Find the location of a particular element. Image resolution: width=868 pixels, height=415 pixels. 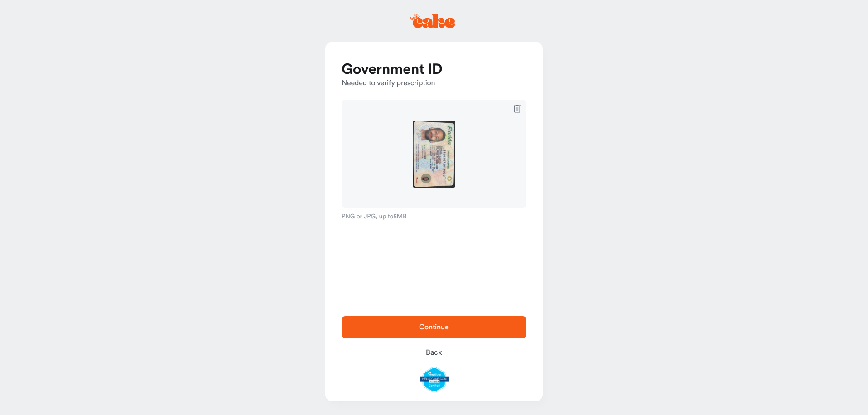

span: Back is located at coordinates (434, 352).